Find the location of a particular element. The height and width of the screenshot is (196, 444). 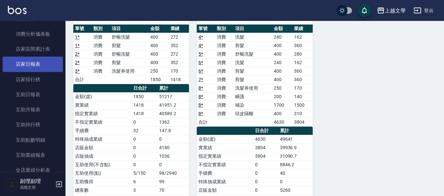

td: 3804 is located at coordinates (266, 156).